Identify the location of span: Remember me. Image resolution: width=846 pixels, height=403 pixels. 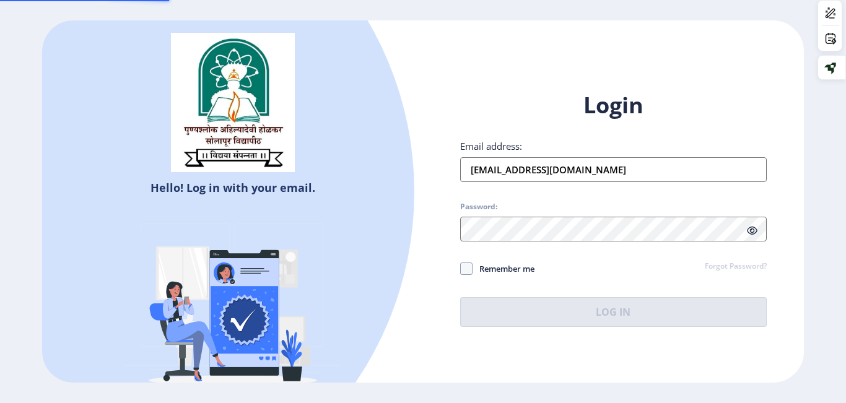
(504, 269).